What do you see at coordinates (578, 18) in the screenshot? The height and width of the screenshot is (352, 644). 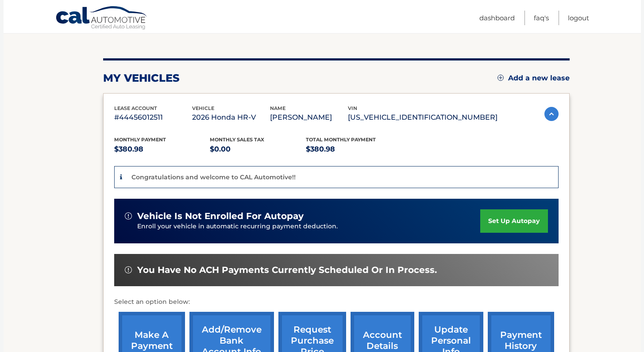 I see `a: Logout` at bounding box center [578, 18].